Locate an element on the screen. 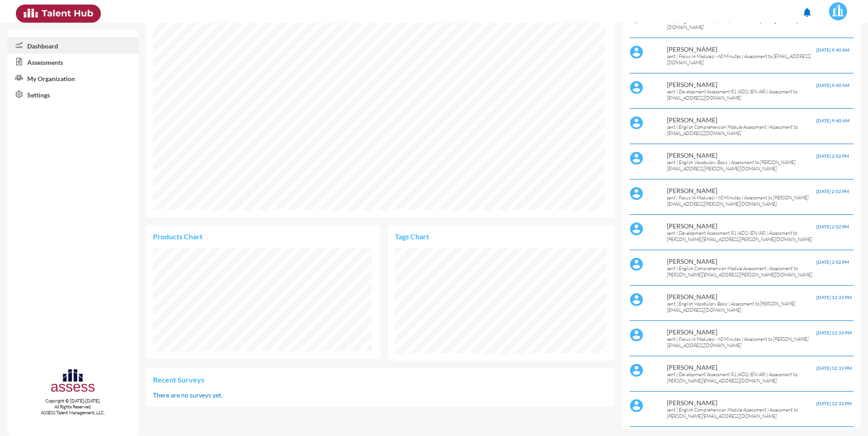 The width and height of the screenshot is (868, 436). p: Tags Chart is located at coordinates (448, 237).